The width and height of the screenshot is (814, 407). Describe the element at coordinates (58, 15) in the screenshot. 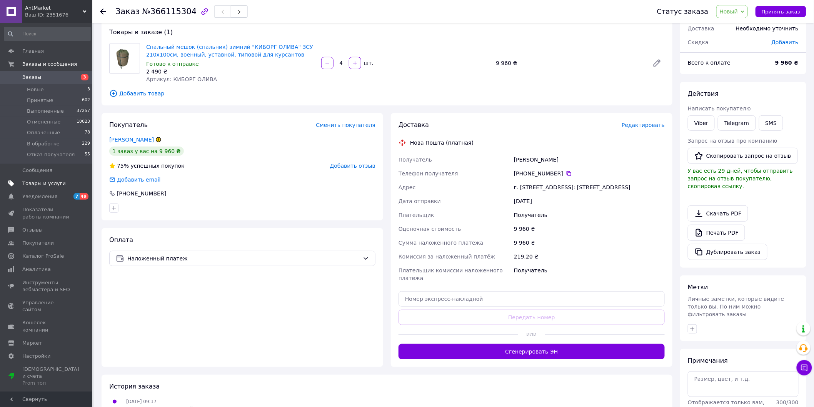

I see `div: Ваш ID: 2351676` at that location.